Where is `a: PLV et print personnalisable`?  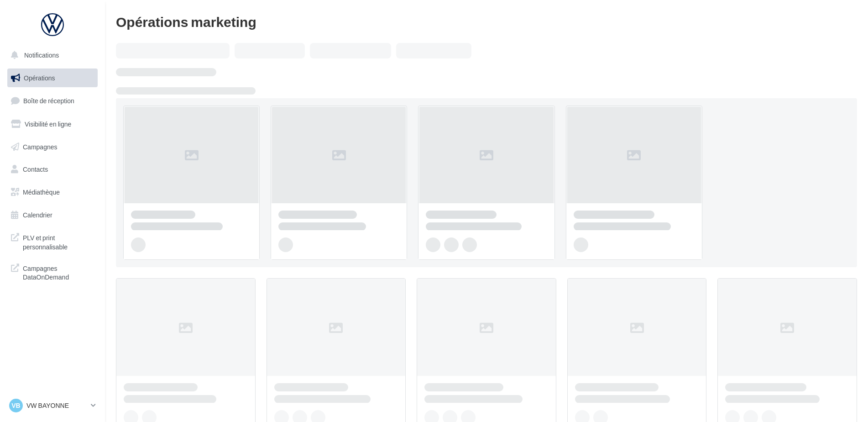 a: PLV et print personnalisable is located at coordinates (52, 241).